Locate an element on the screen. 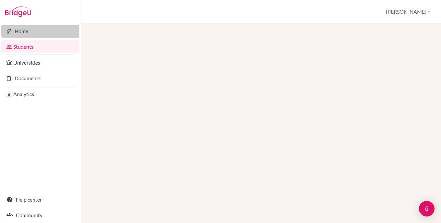 This screenshot has height=223, width=441. a: Home is located at coordinates (40, 31).